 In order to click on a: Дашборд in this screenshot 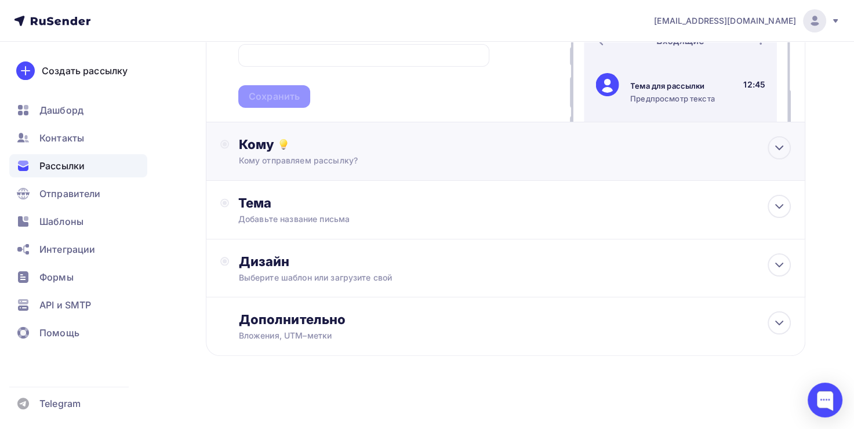, I will do `click(78, 110)`.